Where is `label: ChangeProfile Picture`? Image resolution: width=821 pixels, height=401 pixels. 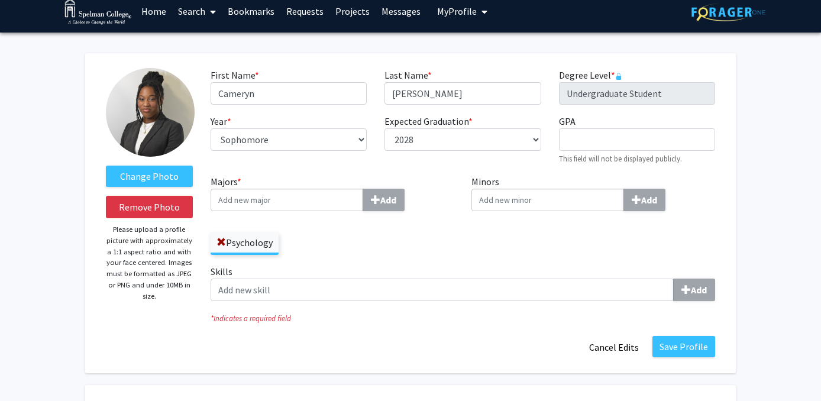 label: ChangeProfile Picture is located at coordinates (149, 176).